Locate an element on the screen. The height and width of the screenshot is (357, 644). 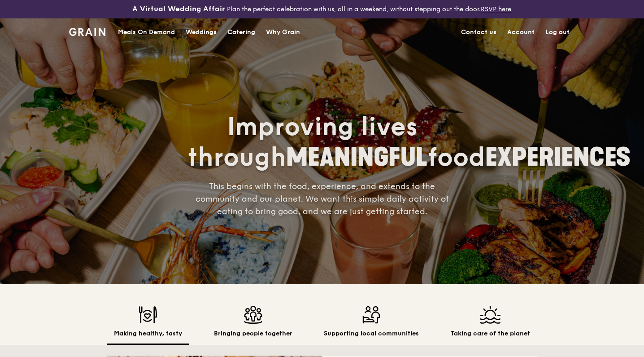
div: Why Grain is located at coordinates (283, 33).